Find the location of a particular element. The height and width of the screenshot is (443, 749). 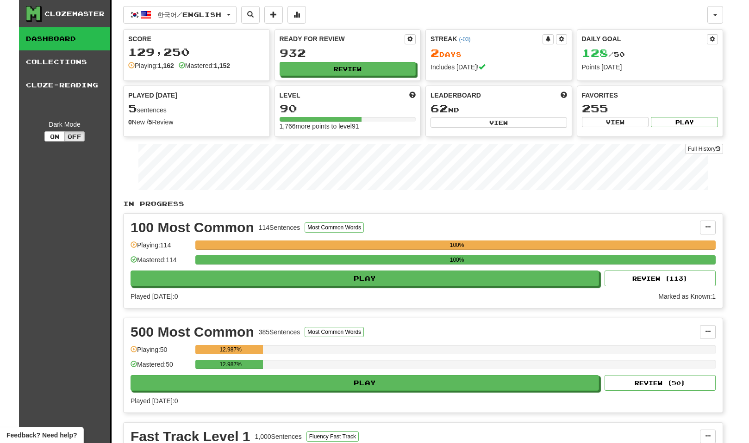

span: Open feedback widget is located at coordinates (42, 436).